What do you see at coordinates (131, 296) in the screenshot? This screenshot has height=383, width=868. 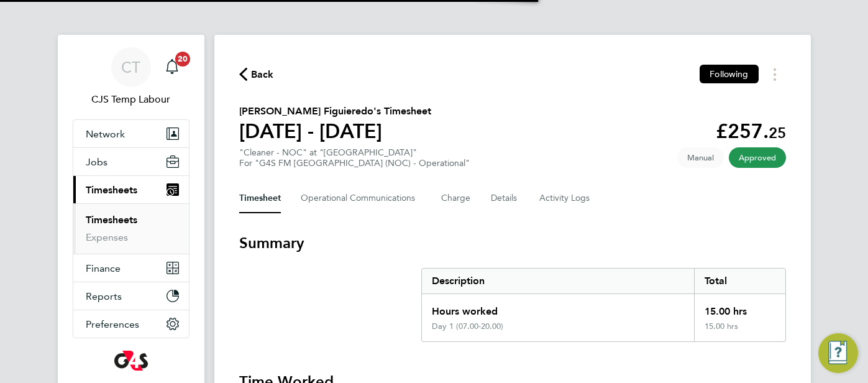 I see `button: Reports` at bounding box center [131, 296].